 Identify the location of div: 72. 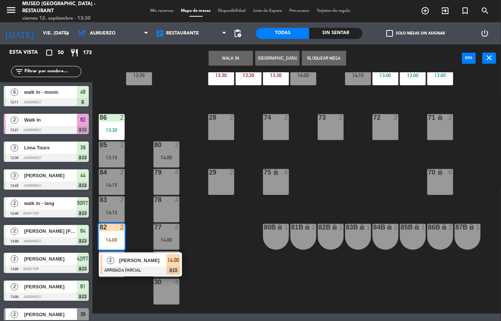
(374, 117).